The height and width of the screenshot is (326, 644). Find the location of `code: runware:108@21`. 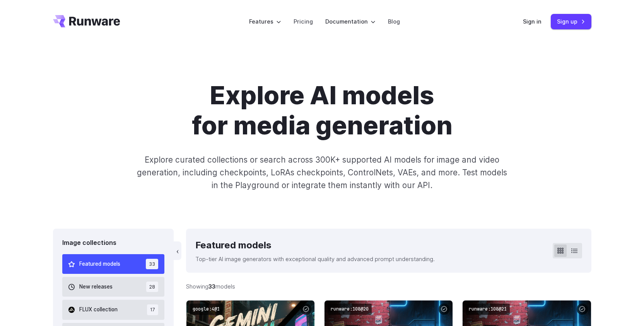

code: runware:108@21 is located at coordinates (488, 309).